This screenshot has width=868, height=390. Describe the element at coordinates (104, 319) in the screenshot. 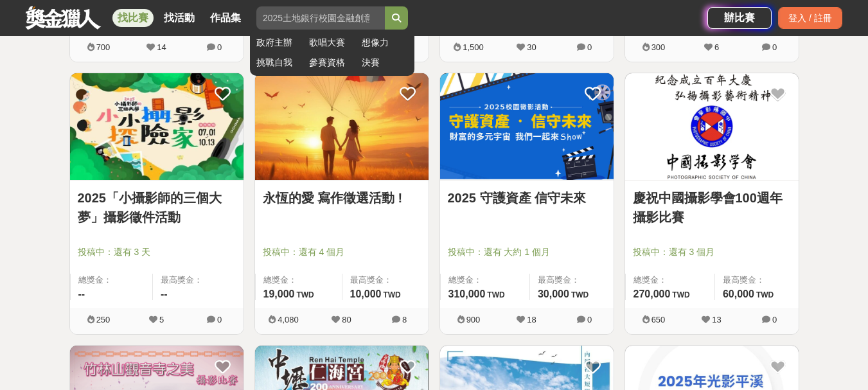

I see `span: 250` at that location.